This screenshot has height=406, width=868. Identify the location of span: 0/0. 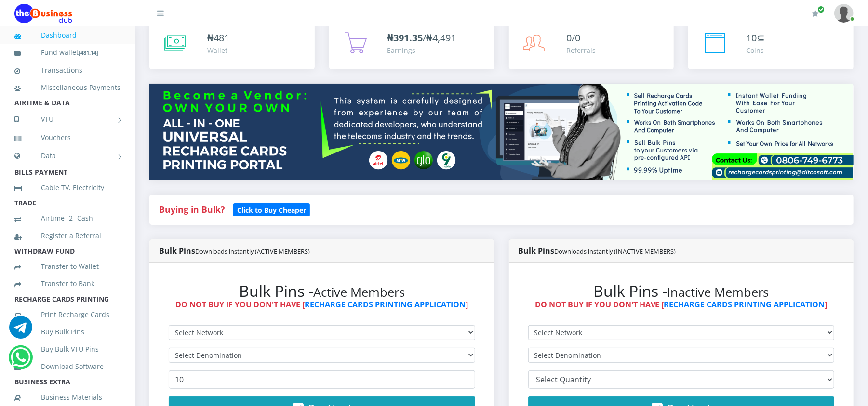
(574, 37).